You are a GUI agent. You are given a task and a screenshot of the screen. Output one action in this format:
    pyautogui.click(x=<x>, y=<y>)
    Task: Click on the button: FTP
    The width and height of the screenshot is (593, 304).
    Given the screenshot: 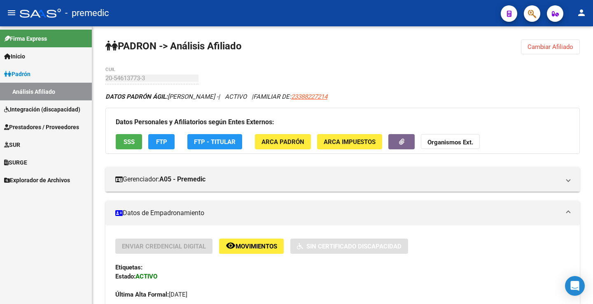 What is the action you would take?
    pyautogui.click(x=161, y=142)
    